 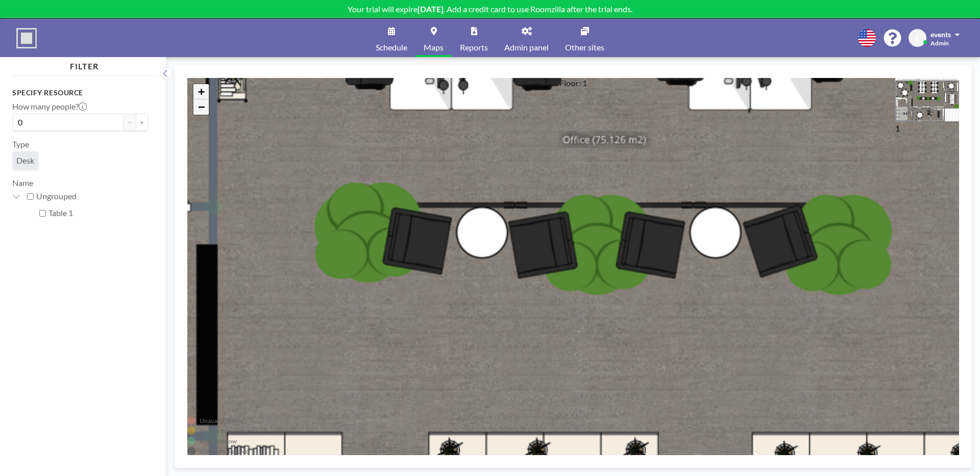 I want to click on span: Schedule, so click(x=391, y=47).